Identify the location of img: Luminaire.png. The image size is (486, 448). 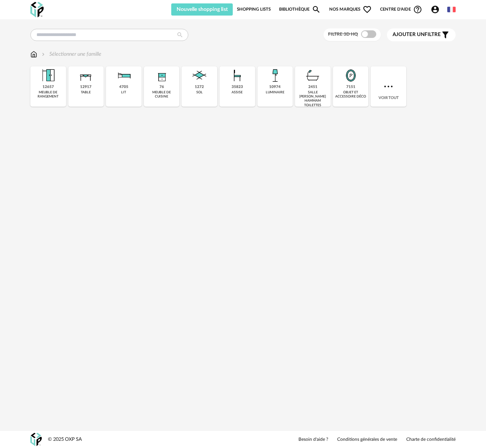
(275, 76).